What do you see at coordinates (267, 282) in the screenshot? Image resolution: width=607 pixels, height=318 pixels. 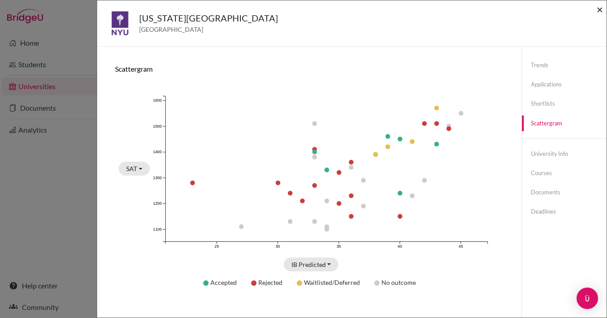 I see `div: Rejected` at bounding box center [267, 282].